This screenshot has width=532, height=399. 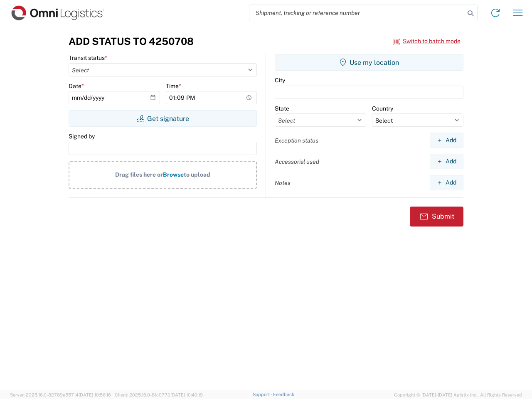 I want to click on span: to upload, so click(x=197, y=175).